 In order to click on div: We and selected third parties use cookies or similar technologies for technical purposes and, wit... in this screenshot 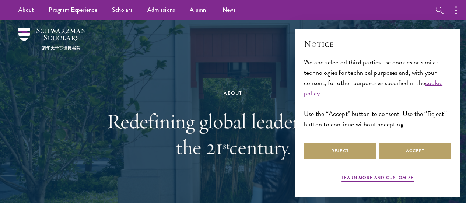, I will do `click(377, 93)`.